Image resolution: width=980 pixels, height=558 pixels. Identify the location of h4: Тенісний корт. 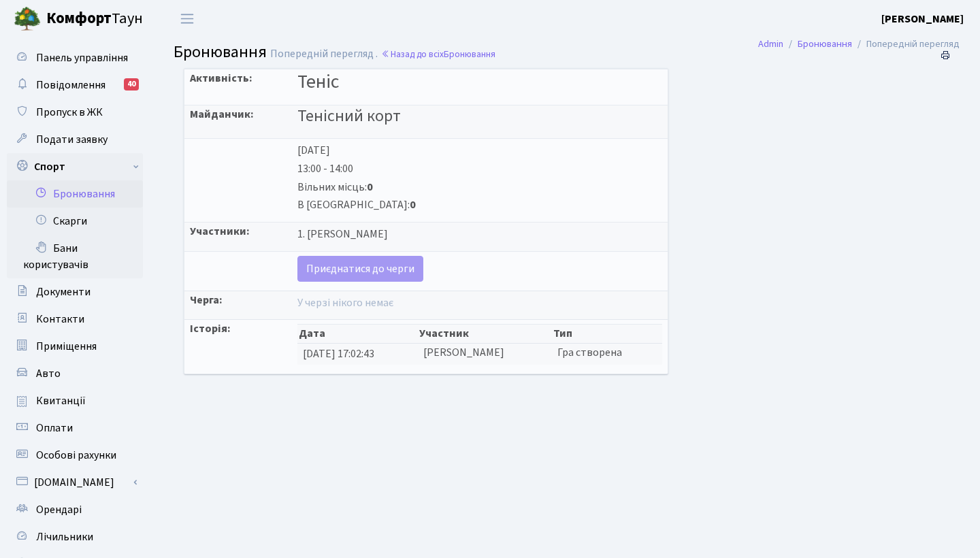
(480, 116).